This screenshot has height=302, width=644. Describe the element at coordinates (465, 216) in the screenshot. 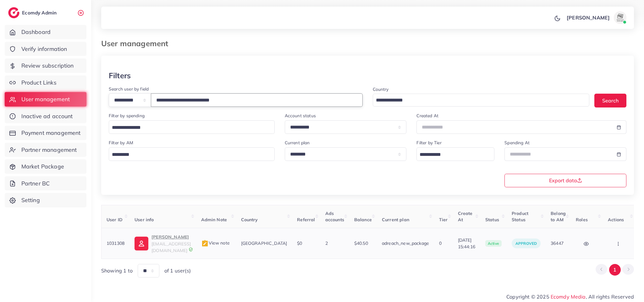

I see `span: Create At` at that location.